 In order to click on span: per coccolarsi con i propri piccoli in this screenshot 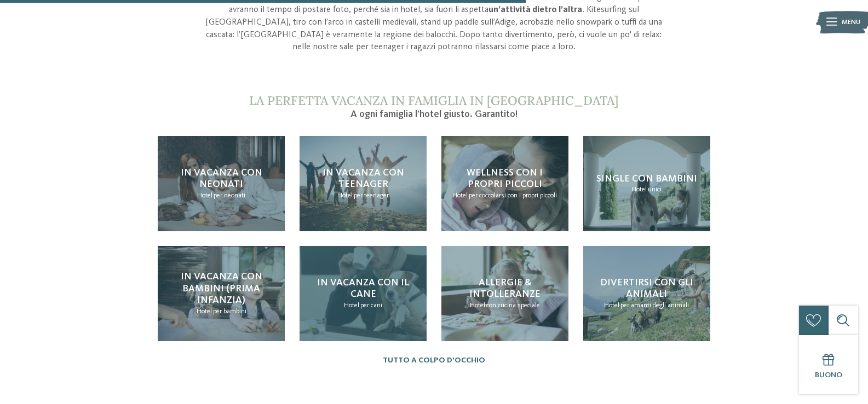, I will do `click(513, 195)`.